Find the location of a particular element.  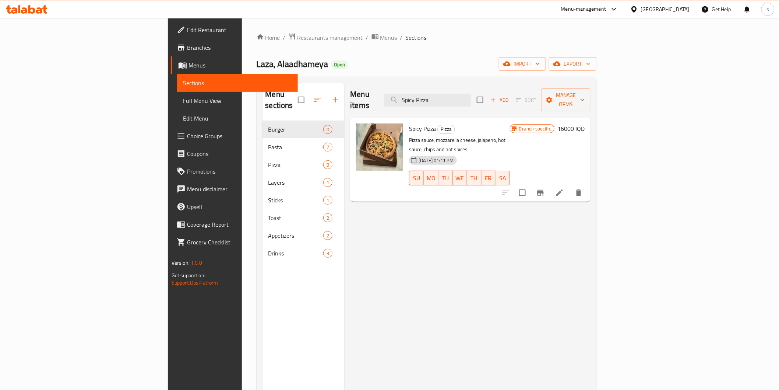

span: Restaurants management is located at coordinates (330, 38).